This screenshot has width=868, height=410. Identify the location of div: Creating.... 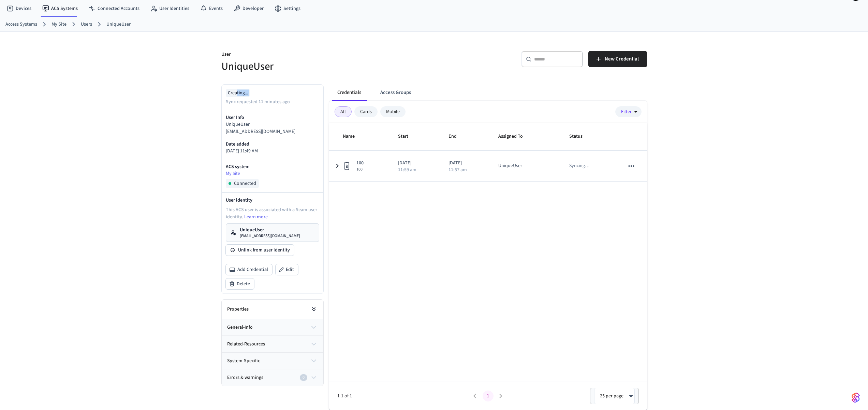
(238, 93).